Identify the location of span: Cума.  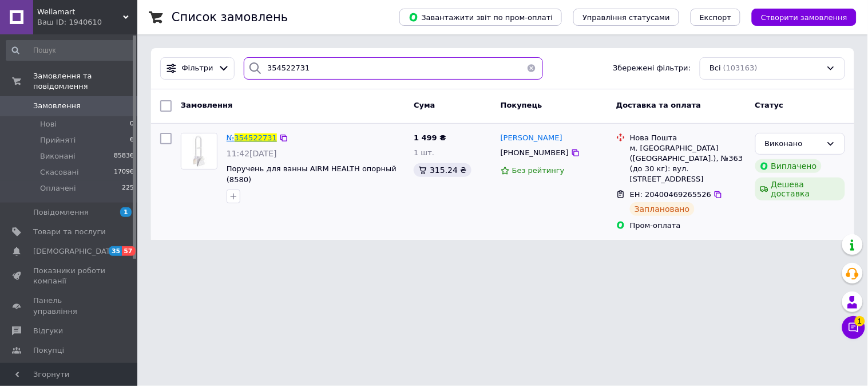
(424, 105).